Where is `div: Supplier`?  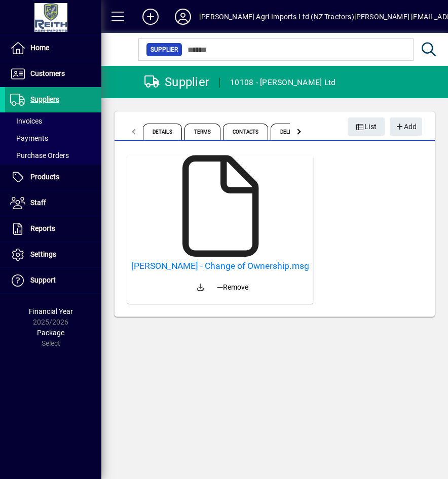 div: Supplier is located at coordinates (177, 82).